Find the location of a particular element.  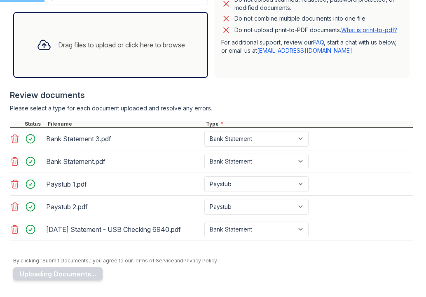

a: FAQ is located at coordinates (319, 42).